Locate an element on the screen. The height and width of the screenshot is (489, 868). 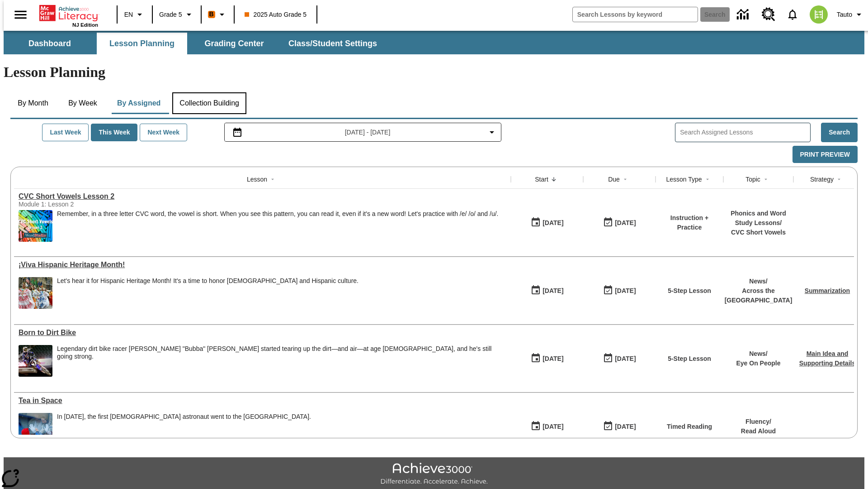
span: Grade 5 is located at coordinates (170, 14).